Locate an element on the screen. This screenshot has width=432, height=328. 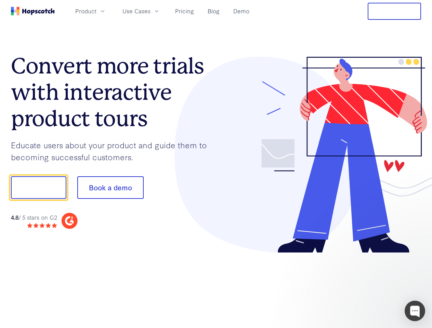
a: Home is located at coordinates (33, 11).